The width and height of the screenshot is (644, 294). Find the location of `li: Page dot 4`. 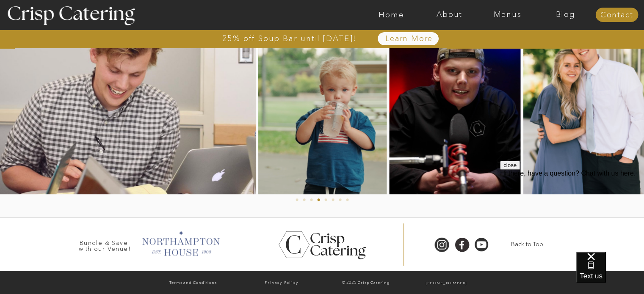

li: Page dot 4 is located at coordinates (318, 200).